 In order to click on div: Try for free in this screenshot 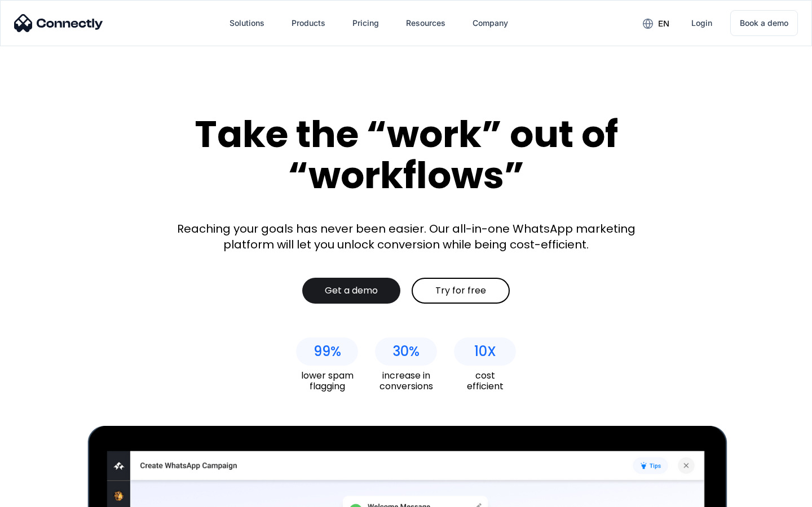, I will do `click(461, 291)`.